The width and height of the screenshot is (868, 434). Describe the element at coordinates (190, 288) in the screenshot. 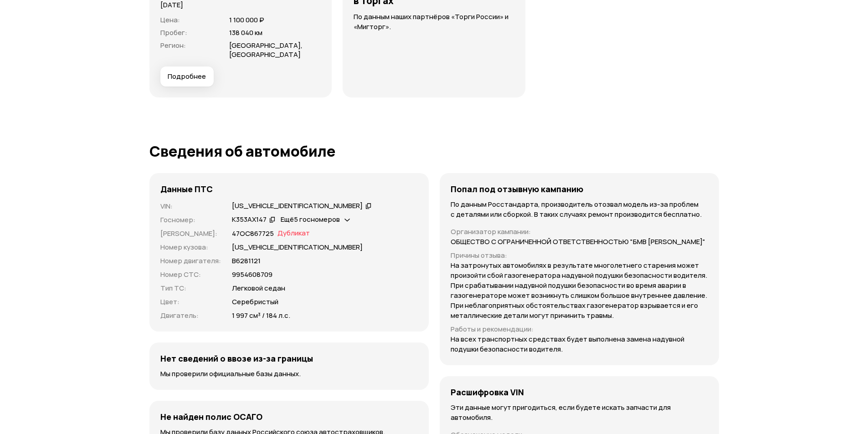

I see `p: Тип ТС :` at that location.